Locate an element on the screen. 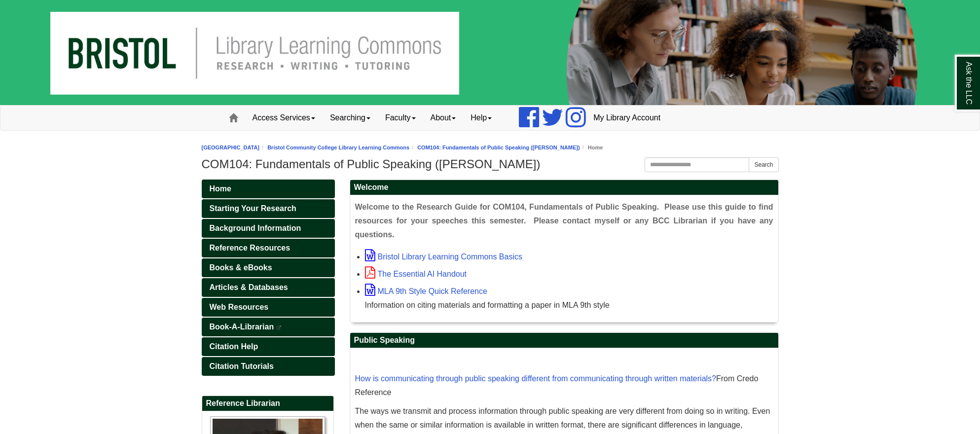  a: Help is located at coordinates (481, 118).